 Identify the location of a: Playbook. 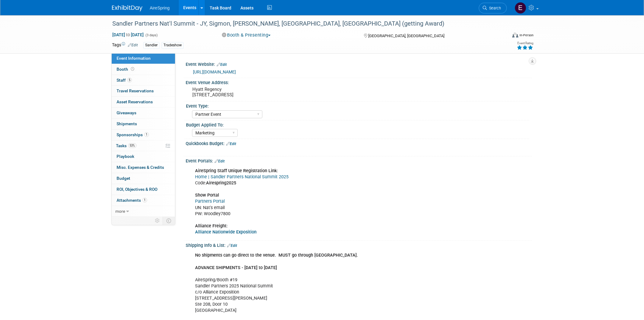
(143, 156).